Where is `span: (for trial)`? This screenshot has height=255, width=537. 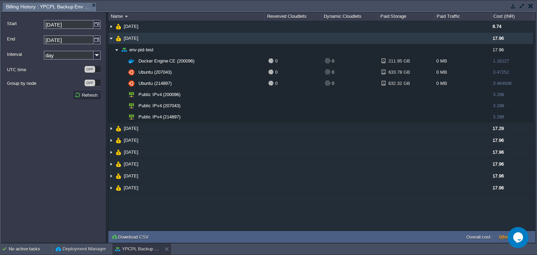 span: (for trial) is located at coordinates (510, 237).